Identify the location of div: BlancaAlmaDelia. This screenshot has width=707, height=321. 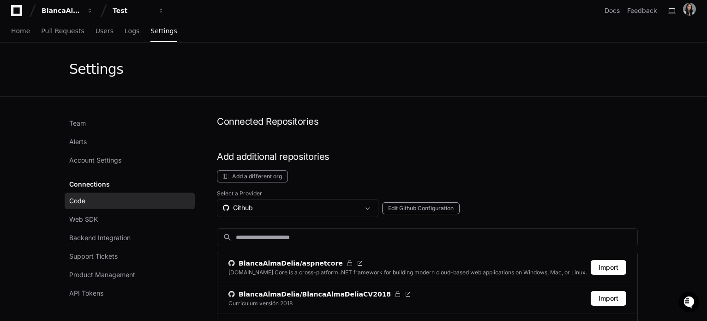
(61, 11).